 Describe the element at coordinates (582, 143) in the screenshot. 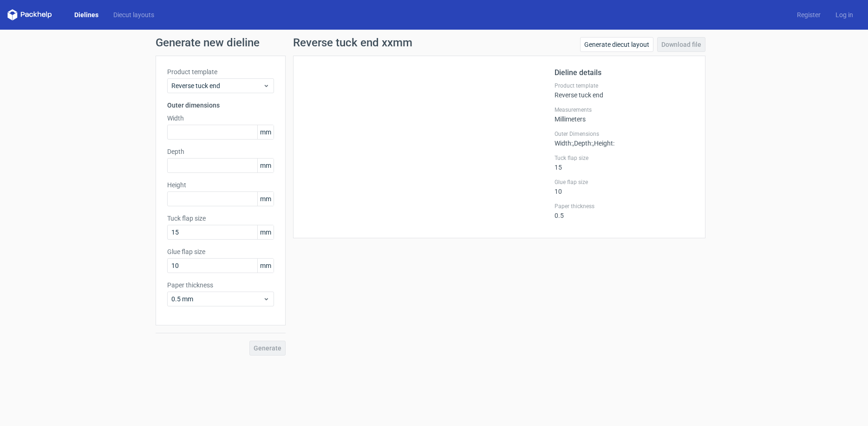

I see `span: , Depth :` at that location.